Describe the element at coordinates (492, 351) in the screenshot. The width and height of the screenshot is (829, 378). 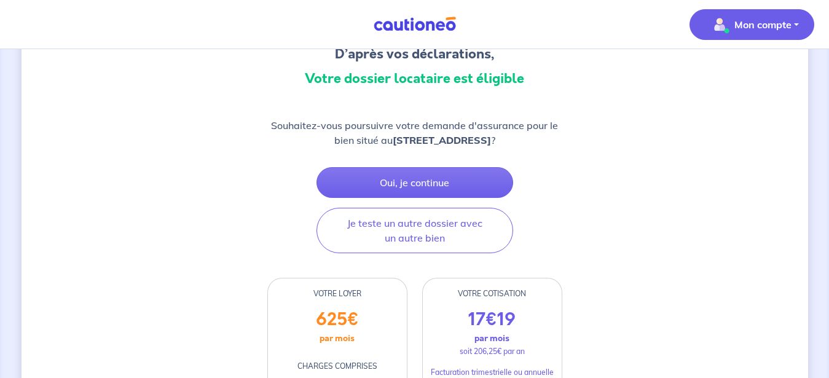
I see `p: soit 206,25€ par an` at that location.